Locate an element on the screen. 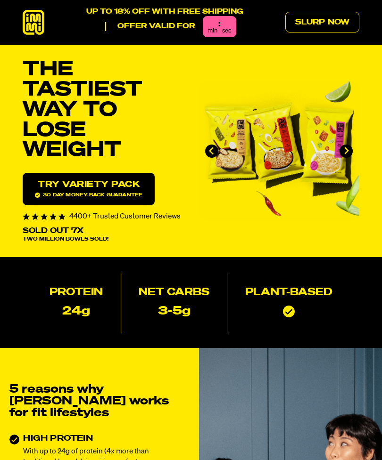 This screenshot has width=382, height=460. span: 30 day money-back guarantee is located at coordinates (89, 195).